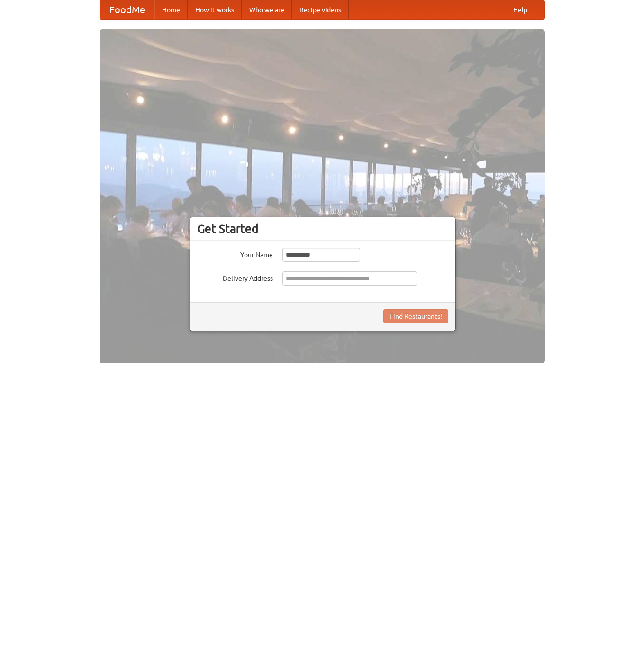  What do you see at coordinates (215, 10) in the screenshot?
I see `a: How it works` at bounding box center [215, 10].